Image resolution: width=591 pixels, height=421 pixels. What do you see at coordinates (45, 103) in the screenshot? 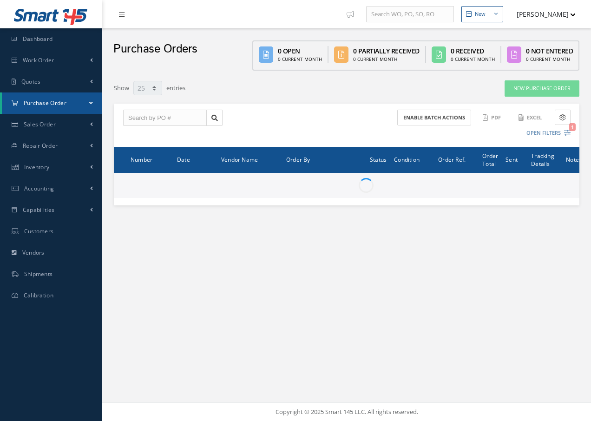
I see `span: Purchase Order` at bounding box center [45, 103].